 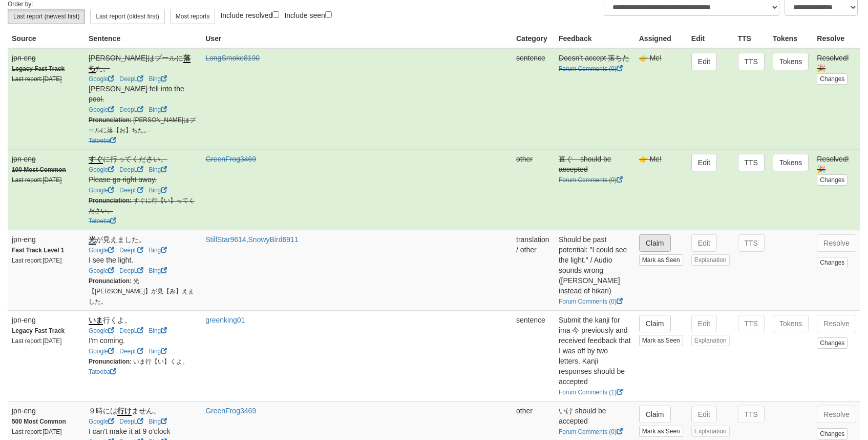 I want to click on th: Sentence, so click(x=143, y=39).